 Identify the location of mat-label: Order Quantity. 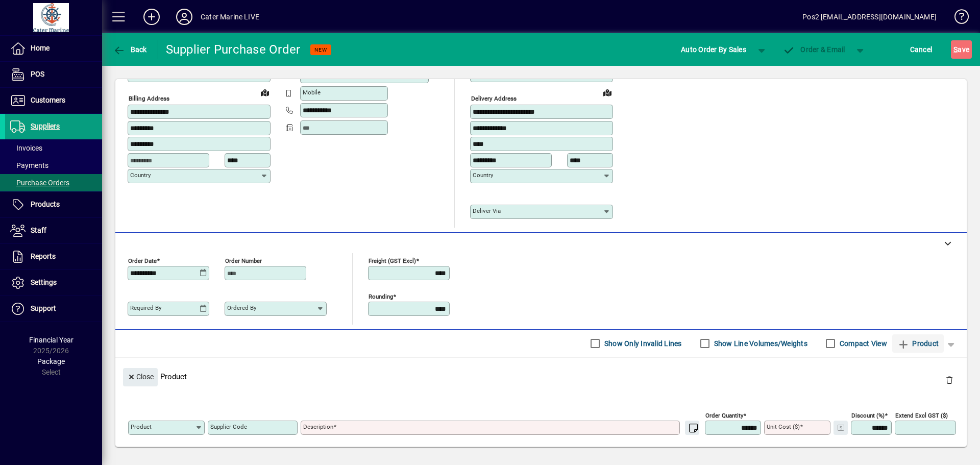
(724, 415).